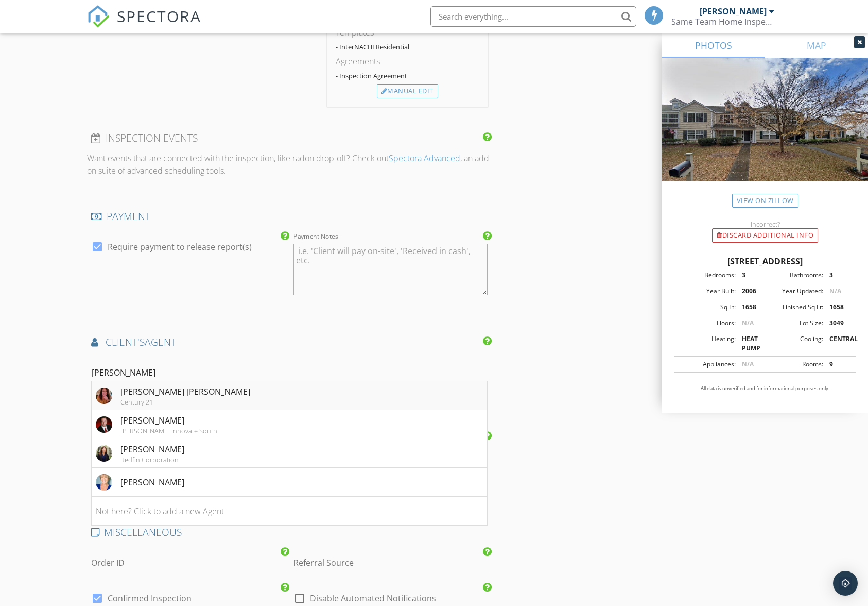 The image size is (868, 606). Describe the element at coordinates (706, 291) in the screenshot. I see `div: Year Built:` at that location.